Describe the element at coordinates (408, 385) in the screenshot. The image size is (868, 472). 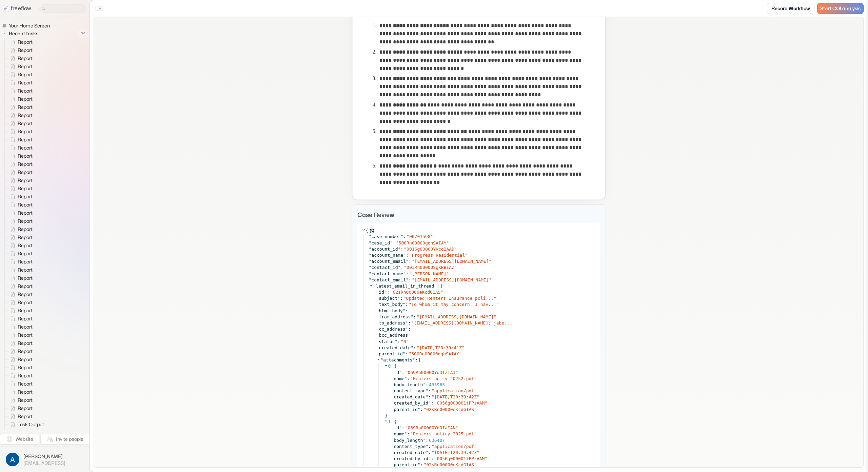
I see `span: body_length` at that location.